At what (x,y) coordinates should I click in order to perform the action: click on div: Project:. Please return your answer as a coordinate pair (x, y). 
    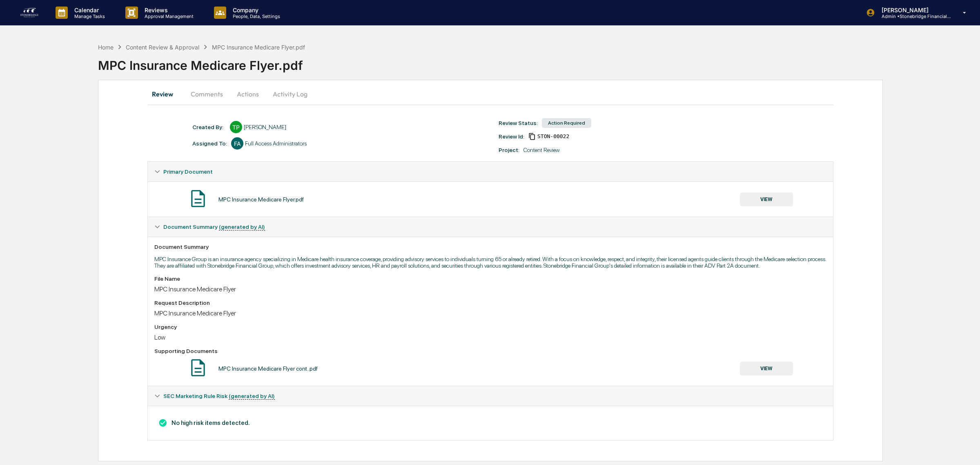
    Looking at the image, I should click on (509, 150).